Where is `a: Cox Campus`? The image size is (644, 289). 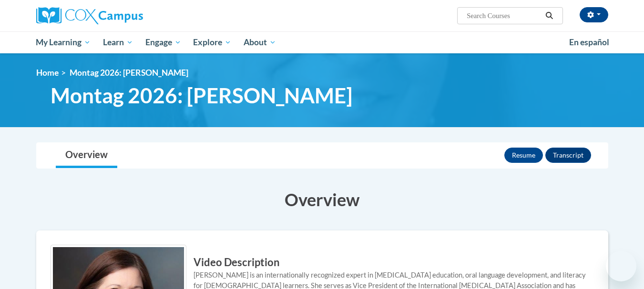
a: Cox Campus is located at coordinates (127, 16).